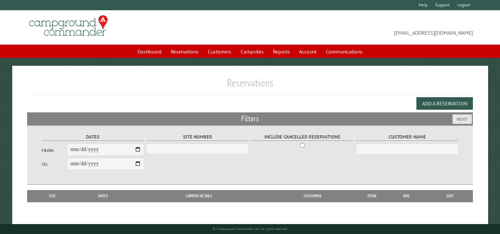  What do you see at coordinates (344, 52) in the screenshot?
I see `a: Communications` at bounding box center [344, 52].